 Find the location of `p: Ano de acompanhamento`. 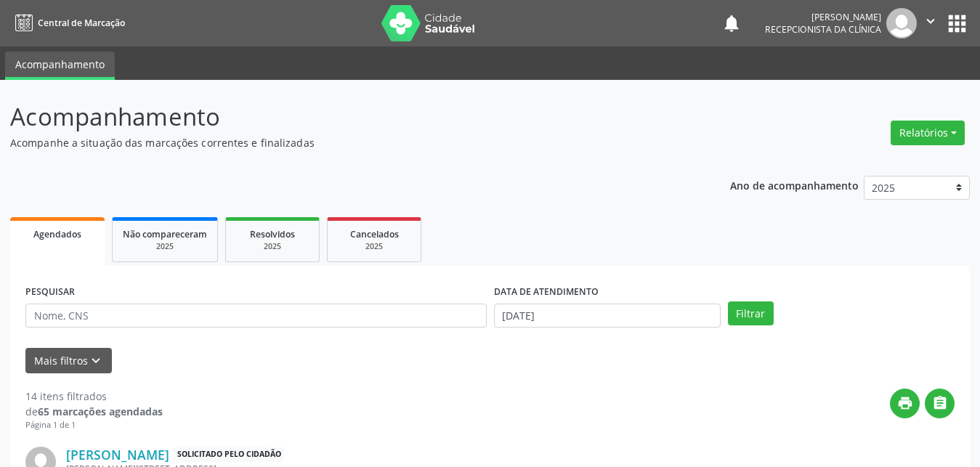

p: Ano de acompanhamento is located at coordinates (794, 184).